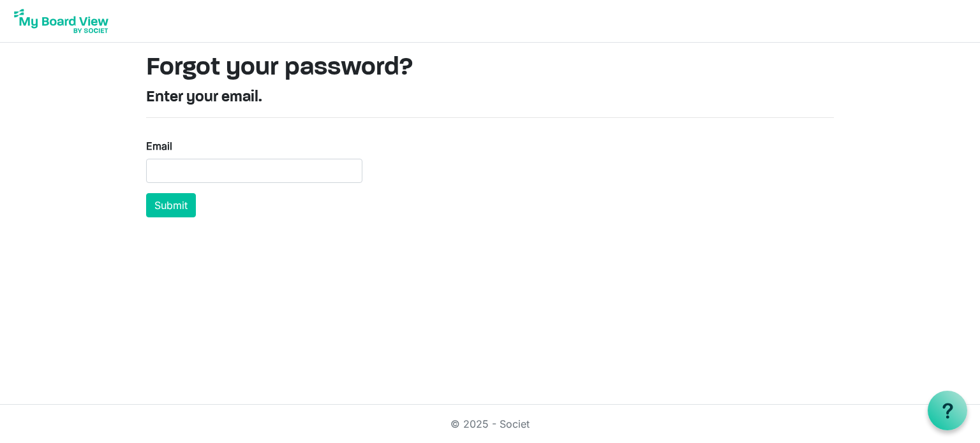  Describe the element at coordinates (171, 205) in the screenshot. I see `button: Submit` at that location.